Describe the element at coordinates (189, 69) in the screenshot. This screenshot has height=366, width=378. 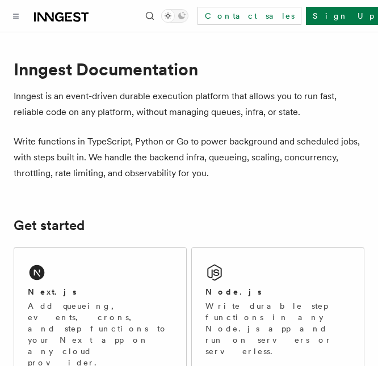
I see `h1: Inngest Documentation` at that location.